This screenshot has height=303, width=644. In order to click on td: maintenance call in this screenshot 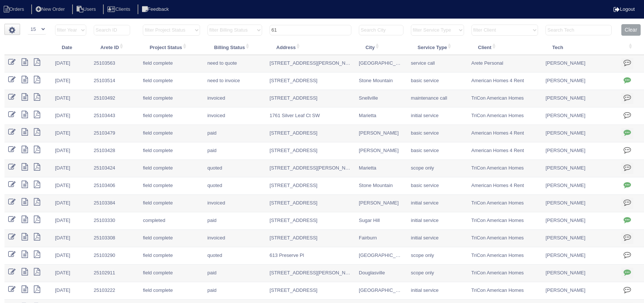, I will do `click(437, 99)`.